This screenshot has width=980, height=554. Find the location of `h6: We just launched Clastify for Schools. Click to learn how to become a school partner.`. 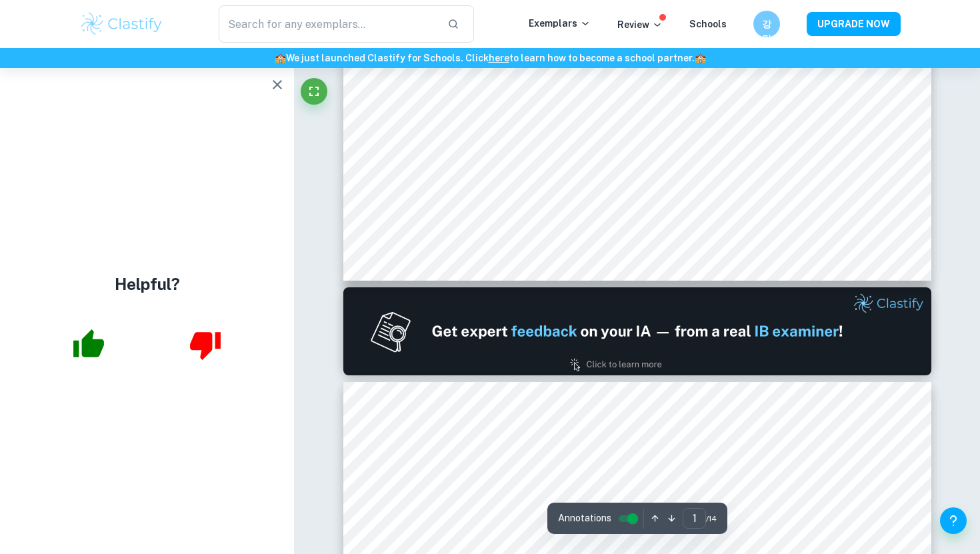

h6: We just launched Clastify for Schools. Click to learn how to become a school partner. is located at coordinates (490, 58).